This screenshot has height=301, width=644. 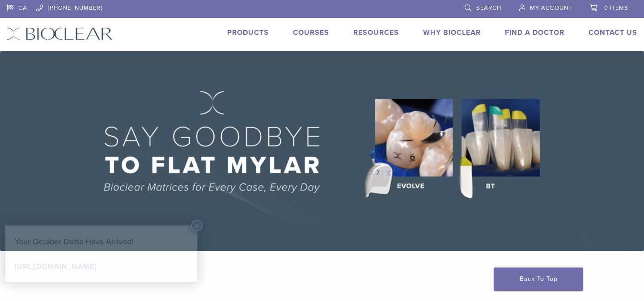 What do you see at coordinates (613, 33) in the screenshot?
I see `a: Contact Us` at bounding box center [613, 33].